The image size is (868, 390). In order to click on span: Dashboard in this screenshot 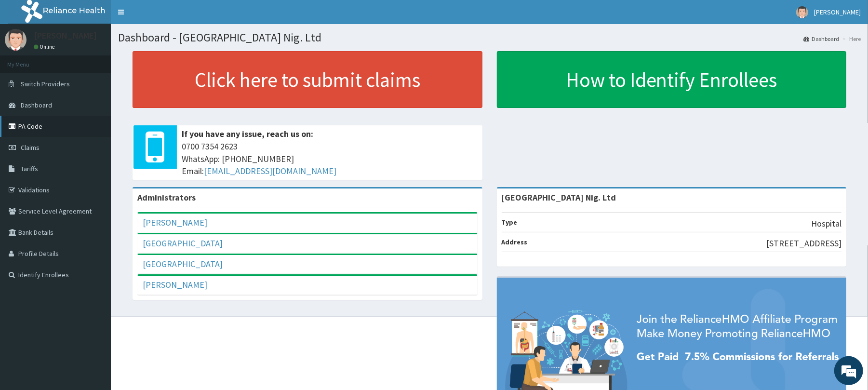, I will do `click(36, 105)`.